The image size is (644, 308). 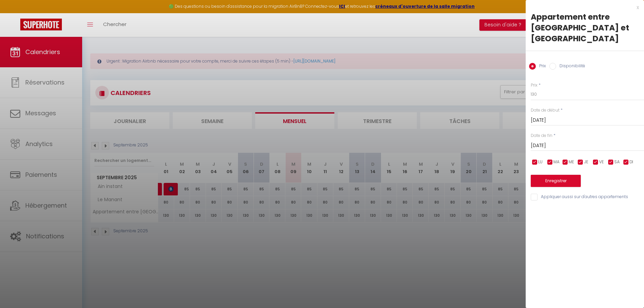 What do you see at coordinates (16, 13) in the screenshot?
I see `button: Ouvrir le widget de chat LiveChat` at bounding box center [16, 13].